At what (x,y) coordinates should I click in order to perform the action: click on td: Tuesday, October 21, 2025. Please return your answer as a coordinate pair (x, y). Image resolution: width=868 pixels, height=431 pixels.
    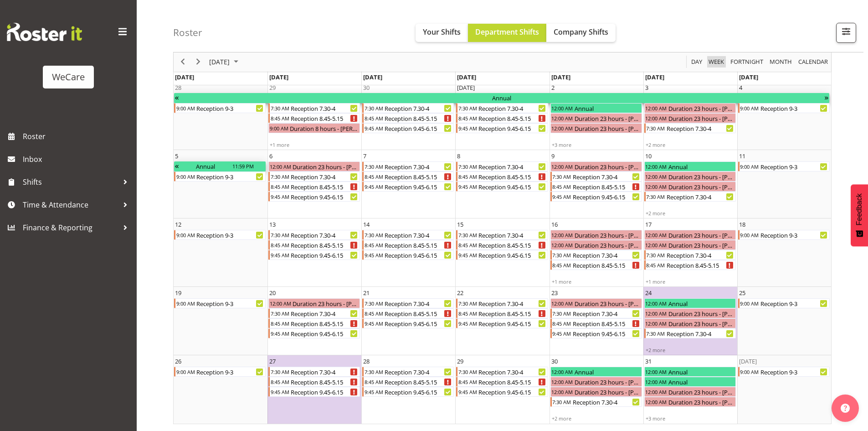
    Looking at the image, I should click on (408, 321).